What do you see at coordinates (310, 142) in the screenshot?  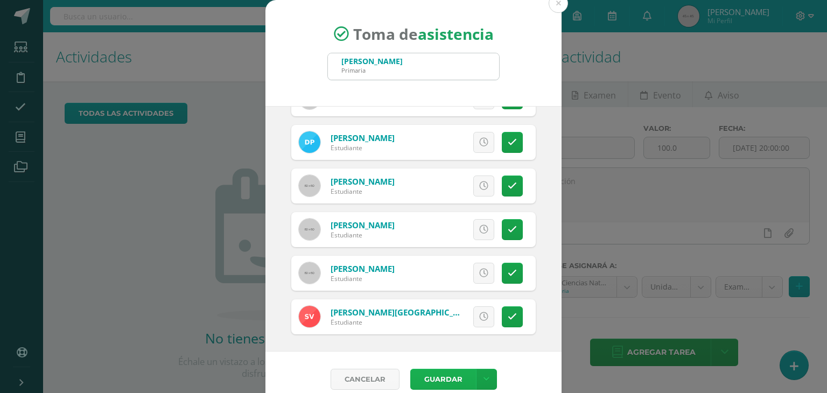 I see `img: b023bbc66f88fbfbb26643e867053c69.png` at bounding box center [310, 142].